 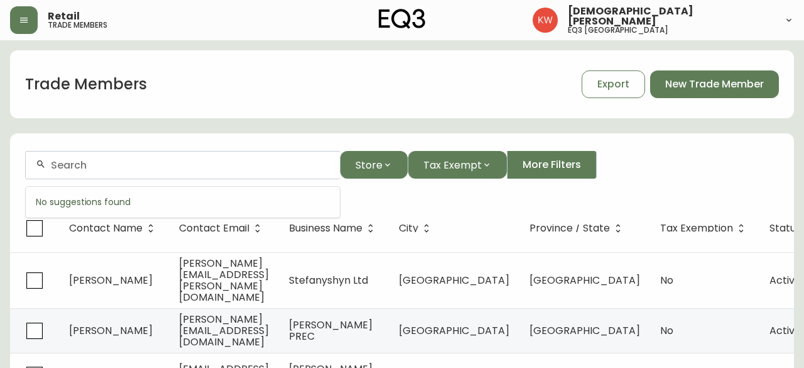 What do you see at coordinates (190, 165) in the screenshot?
I see `input: Search` at bounding box center [190, 165].